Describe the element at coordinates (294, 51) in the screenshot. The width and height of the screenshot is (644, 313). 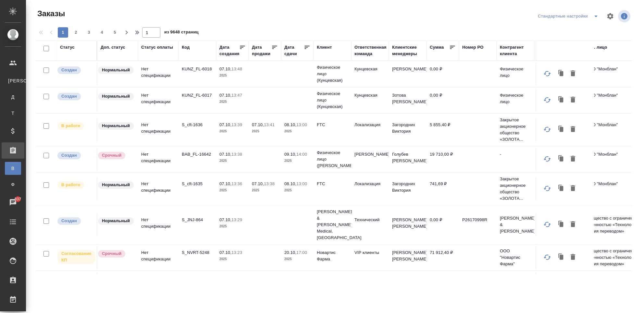
I see `div: Дата сдачи` at that location.